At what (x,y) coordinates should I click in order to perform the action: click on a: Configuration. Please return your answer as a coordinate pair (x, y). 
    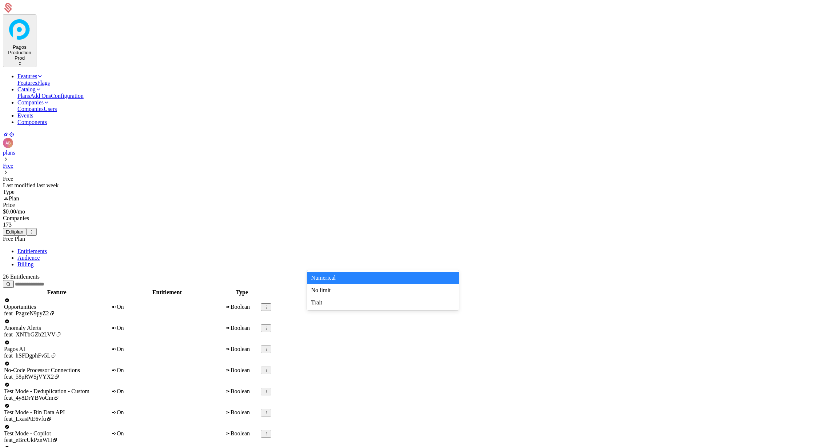
    Looking at the image, I should click on (67, 96).